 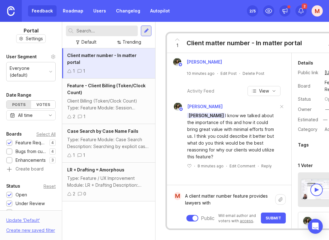 I want to click on div: Enhancements, so click(x=31, y=160).